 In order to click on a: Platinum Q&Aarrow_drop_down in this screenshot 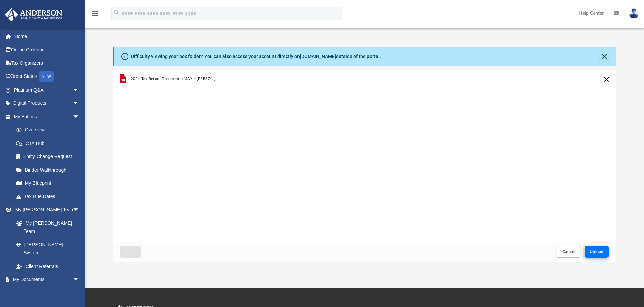, I will do `click(47, 90)`.